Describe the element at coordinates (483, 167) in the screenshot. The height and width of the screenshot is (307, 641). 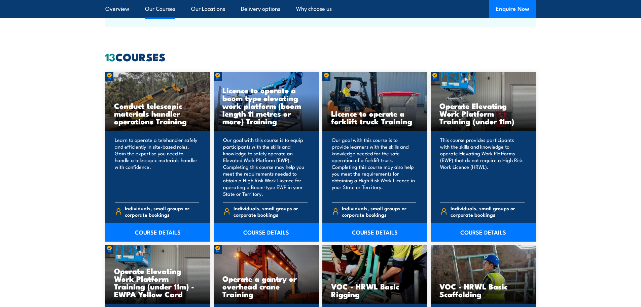
I see `p: This course provides participants with the skills and knowledge to operate Elevating Work Platfor...` at that location.